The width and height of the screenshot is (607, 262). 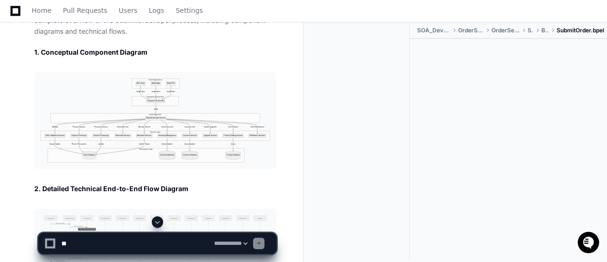 I want to click on span: Settings, so click(x=189, y=10).